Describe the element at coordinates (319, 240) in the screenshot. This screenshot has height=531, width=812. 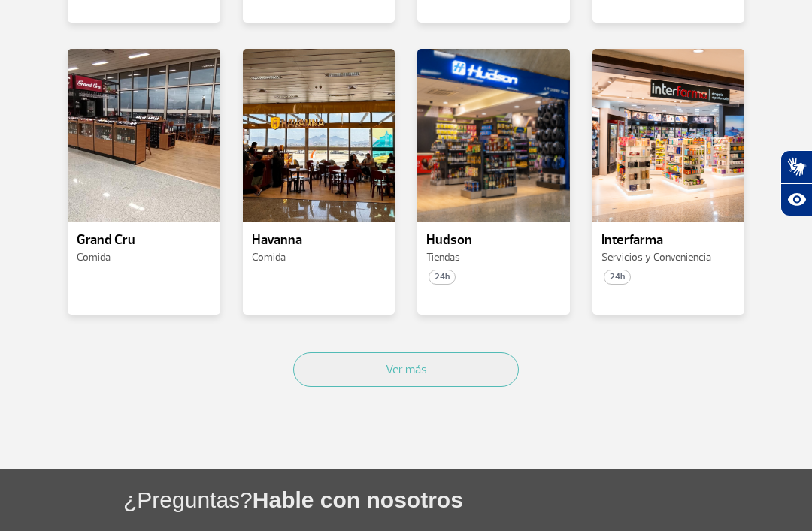
I see `p: Havanna` at that location.